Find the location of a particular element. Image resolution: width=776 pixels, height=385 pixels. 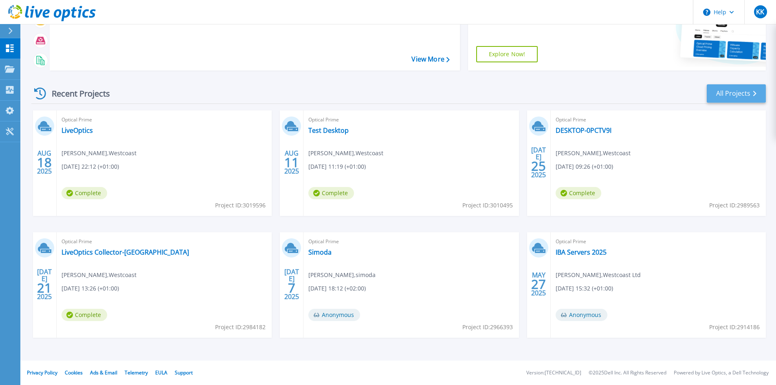

li: Powered by Live Optics, a Dell Technology is located at coordinates (721, 373).